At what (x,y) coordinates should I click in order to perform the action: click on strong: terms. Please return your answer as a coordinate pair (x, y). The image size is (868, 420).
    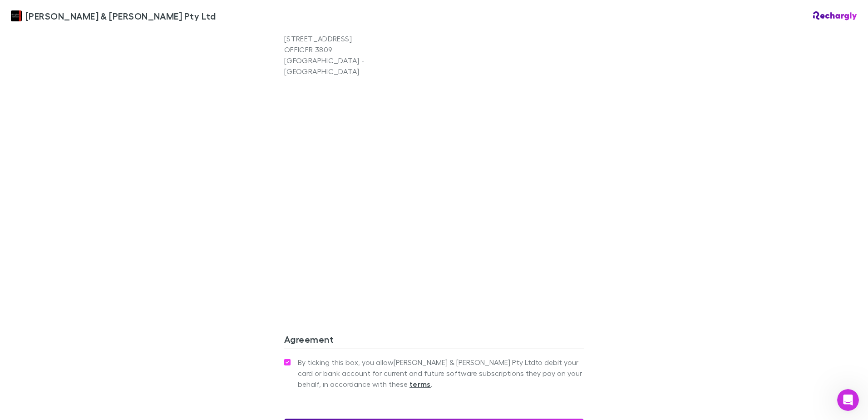
    Looking at the image, I should click on (420, 384).